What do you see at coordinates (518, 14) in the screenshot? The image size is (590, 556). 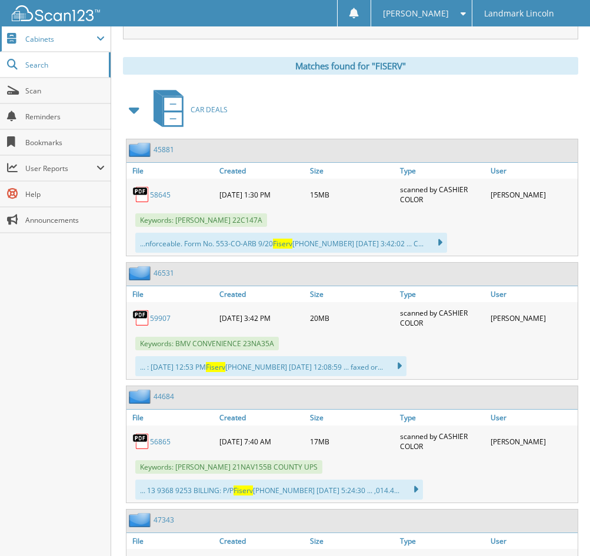 I see `span: Landmark Lincoln` at bounding box center [518, 14].